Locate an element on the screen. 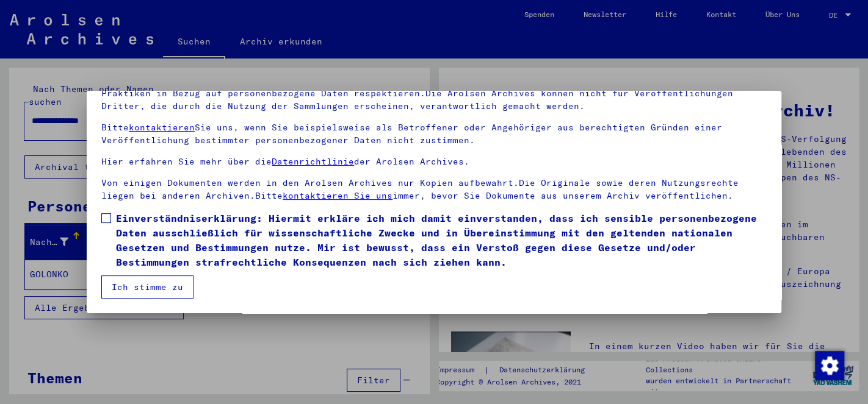  p: Hier erfahren Sie mehr über die der Arolsen Archives. is located at coordinates (434, 162).